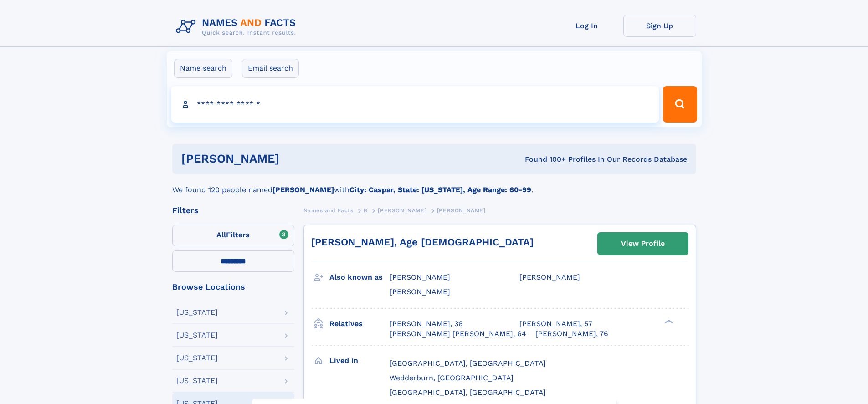 The width and height of the screenshot is (868, 404). What do you see at coordinates (270, 68) in the screenshot?
I see `label: Email search` at bounding box center [270, 68].